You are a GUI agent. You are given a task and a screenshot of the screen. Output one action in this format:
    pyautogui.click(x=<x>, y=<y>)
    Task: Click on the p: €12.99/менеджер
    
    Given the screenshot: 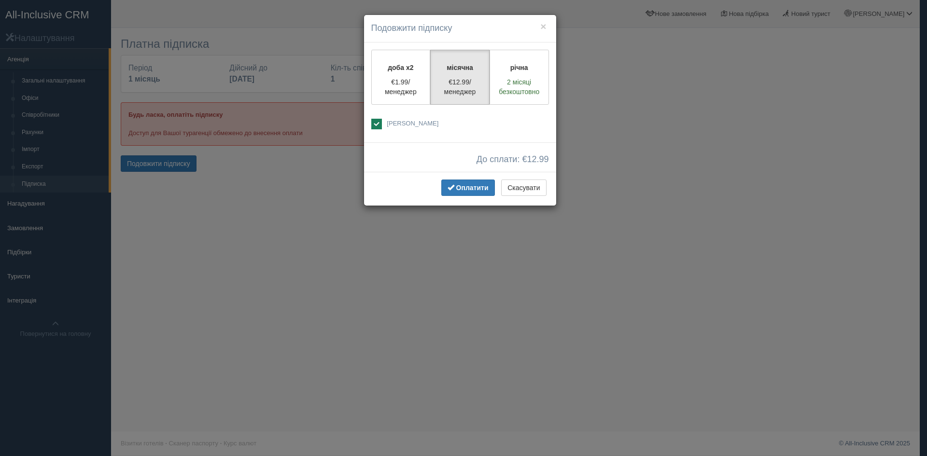 What is the action you would take?
    pyautogui.click(x=460, y=87)
    